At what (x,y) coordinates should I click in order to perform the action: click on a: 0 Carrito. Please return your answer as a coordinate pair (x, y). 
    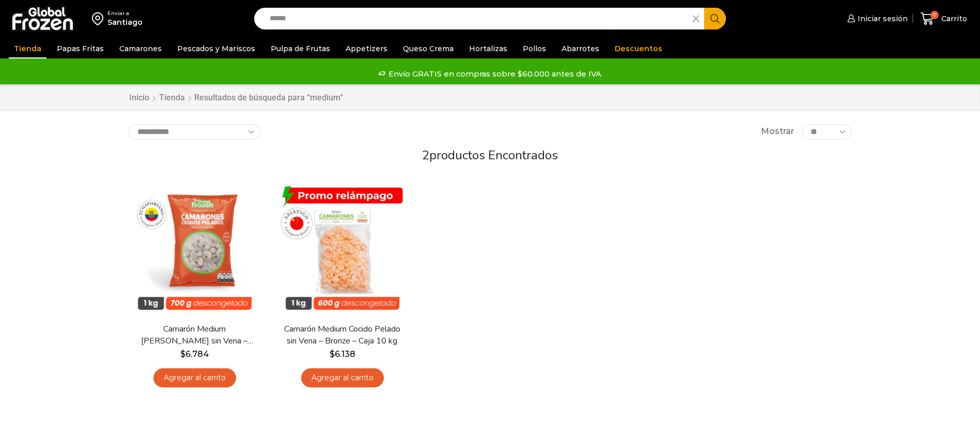
    Looking at the image, I should click on (944, 19).